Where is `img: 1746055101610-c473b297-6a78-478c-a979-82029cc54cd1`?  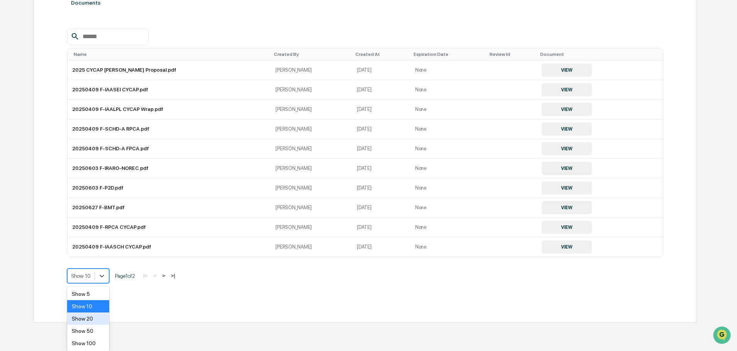
img: 1746055101610-c473b297-6a78-478c-a979-82029cc54cd1 is located at coordinates (15, 66).